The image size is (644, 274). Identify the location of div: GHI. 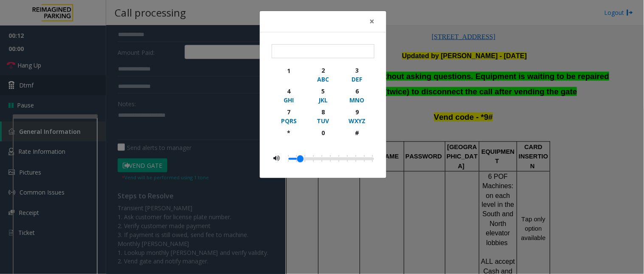
(289, 100).